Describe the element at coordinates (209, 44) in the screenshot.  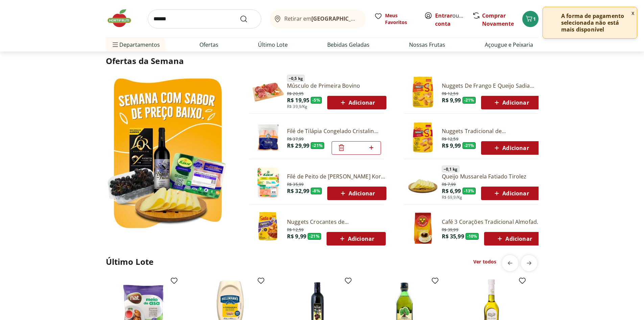
I see `a: Ofertas` at that location.